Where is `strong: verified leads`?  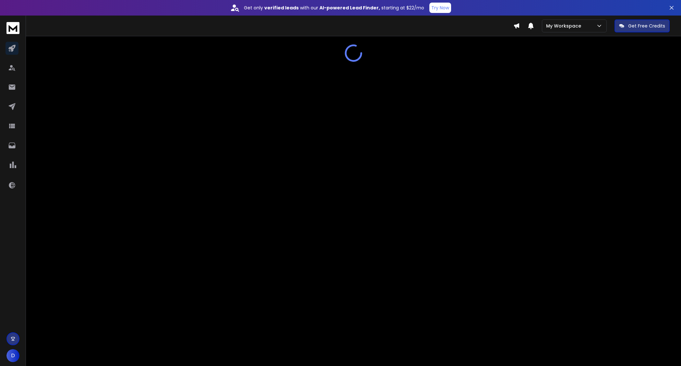
strong: verified leads is located at coordinates (282, 8).